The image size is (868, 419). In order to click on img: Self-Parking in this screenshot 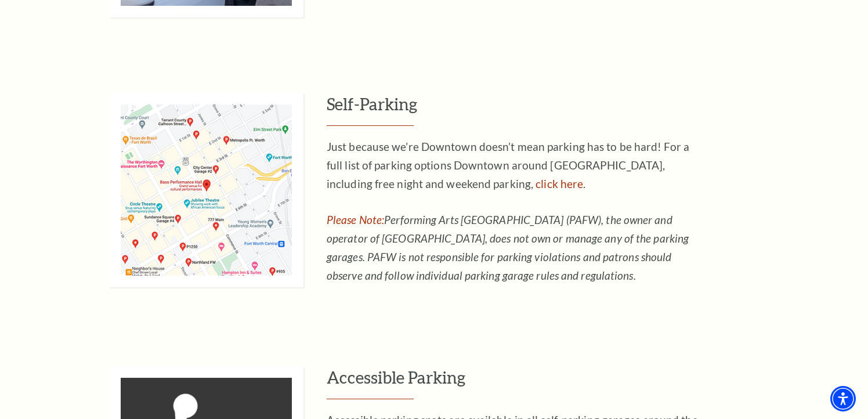, I will do `click(206, 190)`.